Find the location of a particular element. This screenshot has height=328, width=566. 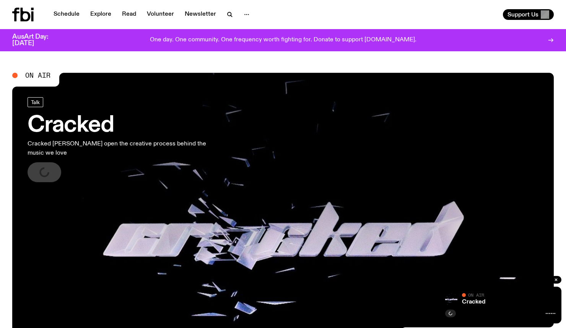

a: Newsletter is located at coordinates (200, 15).